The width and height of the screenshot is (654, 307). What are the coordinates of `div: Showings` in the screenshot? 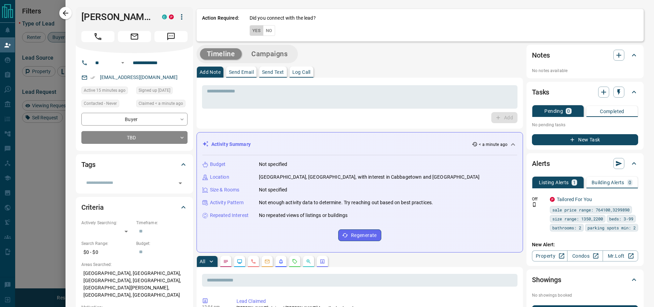 It's located at (585, 280).